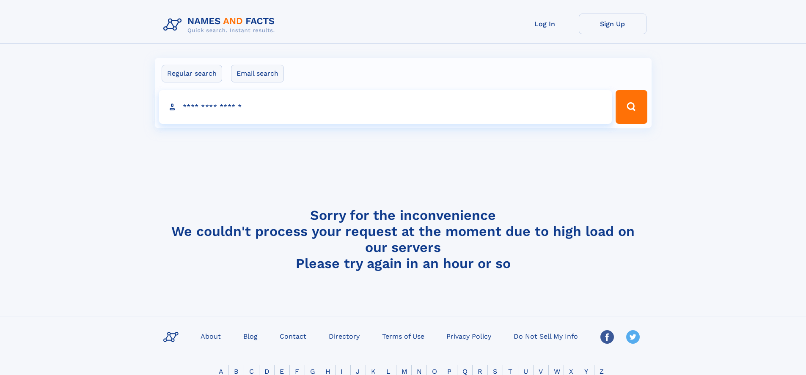 The height and width of the screenshot is (375, 806). What do you see at coordinates (250, 336) in the screenshot?
I see `a: Blog` at bounding box center [250, 336].